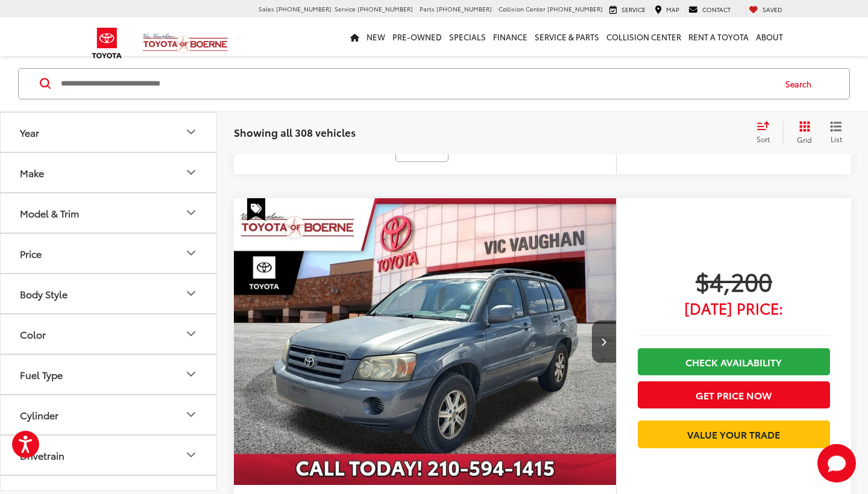 Image resolution: width=868 pixels, height=494 pixels. I want to click on a: Rent a Toyota, so click(718, 37).